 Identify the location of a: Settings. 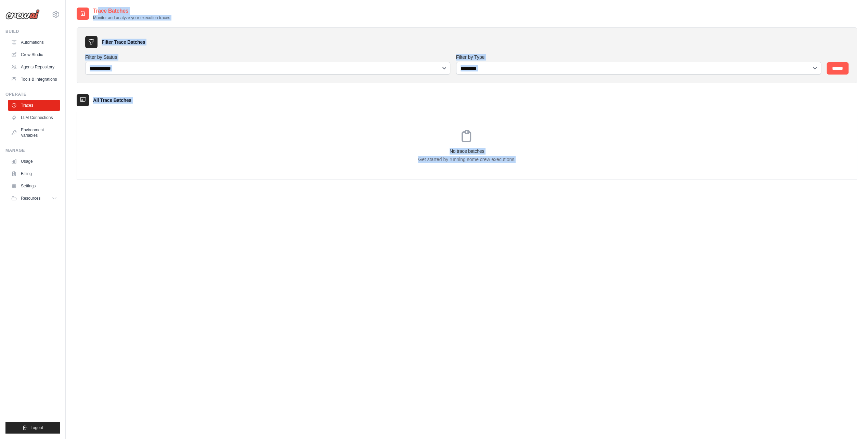
(34, 186).